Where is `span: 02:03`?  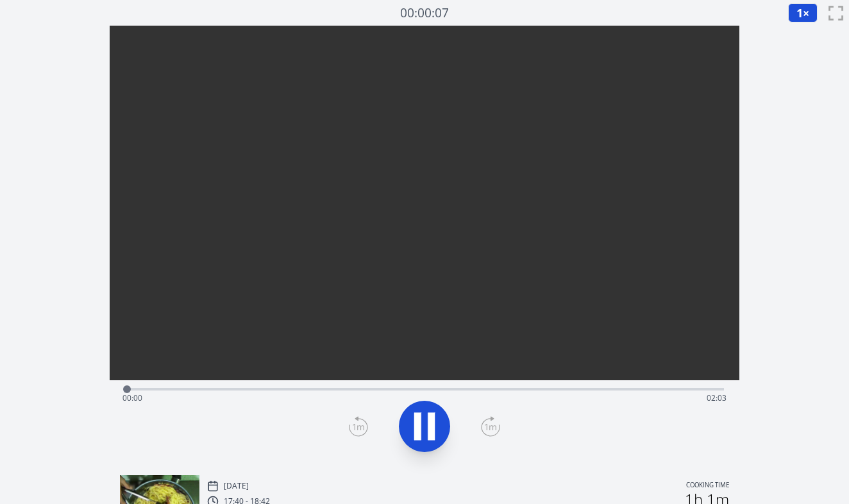
span: 02:03 is located at coordinates (717, 397).